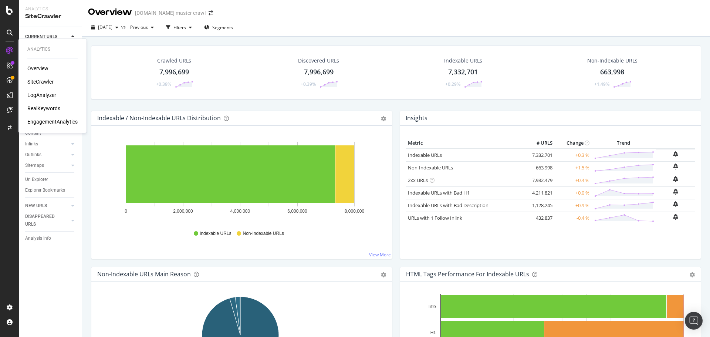 This screenshot has height=337, width=710. What do you see at coordinates (433, 332) in the screenshot?
I see `text: H1` at bounding box center [433, 332].